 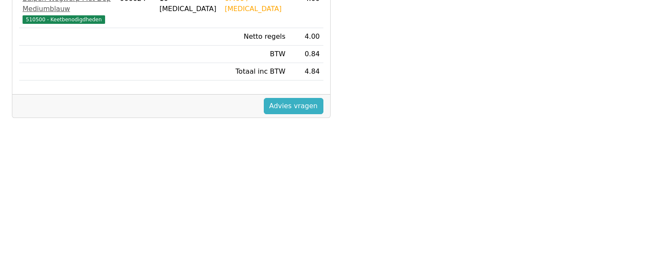 What do you see at coordinates (255, 72) in the screenshot?
I see `td: Totaal inc BTW` at bounding box center [255, 72].